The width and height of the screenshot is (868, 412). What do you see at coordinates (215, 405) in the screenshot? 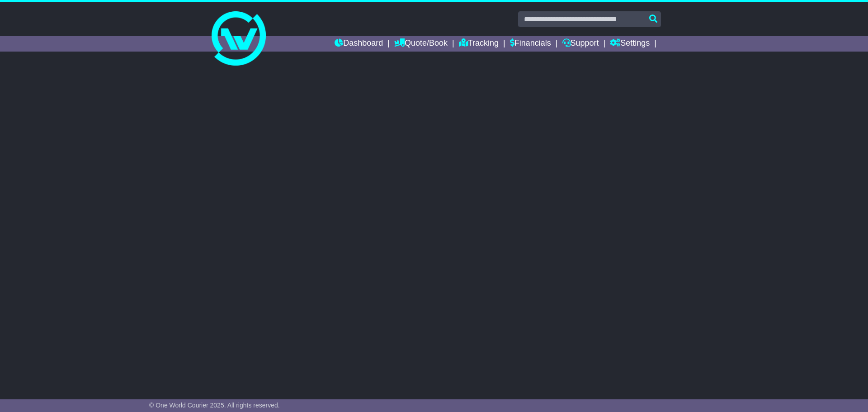
I see `span: © One World Courier 2025. All rights reserved.` at bounding box center [215, 405].